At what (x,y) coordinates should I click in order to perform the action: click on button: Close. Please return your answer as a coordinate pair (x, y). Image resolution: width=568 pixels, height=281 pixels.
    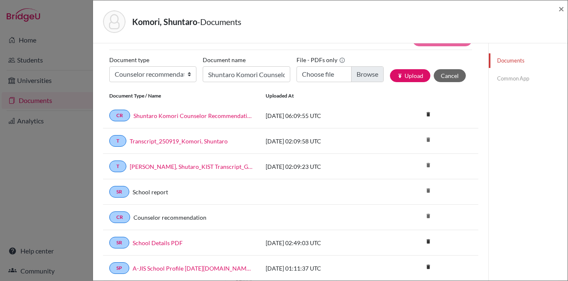
    Looking at the image, I should click on (561, 9).